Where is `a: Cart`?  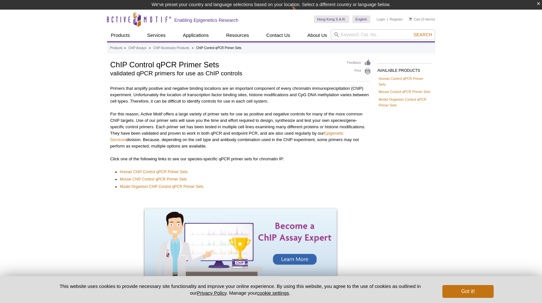 a: Cart is located at coordinates (415, 19).